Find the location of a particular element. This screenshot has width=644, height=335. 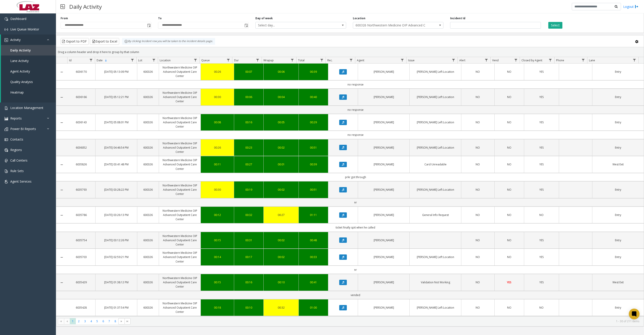

span: Agent Services is located at coordinates (21, 181).